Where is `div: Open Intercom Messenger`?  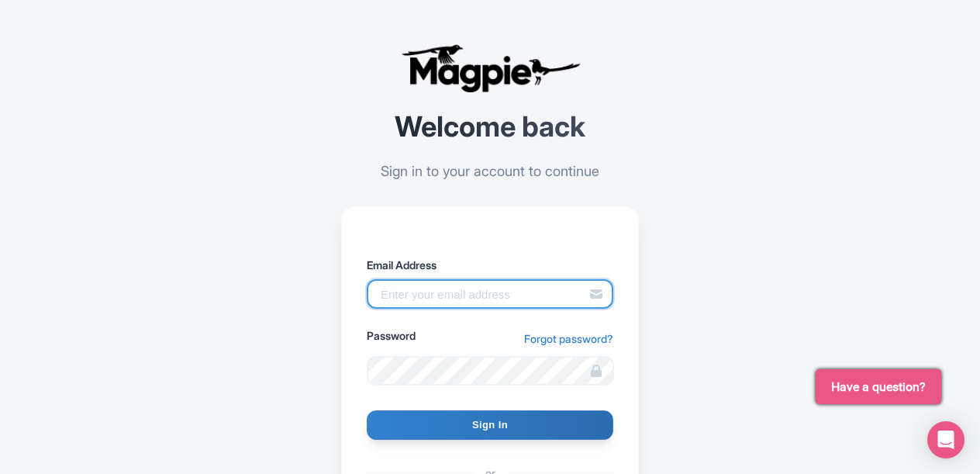 div: Open Intercom Messenger is located at coordinates (946, 439).